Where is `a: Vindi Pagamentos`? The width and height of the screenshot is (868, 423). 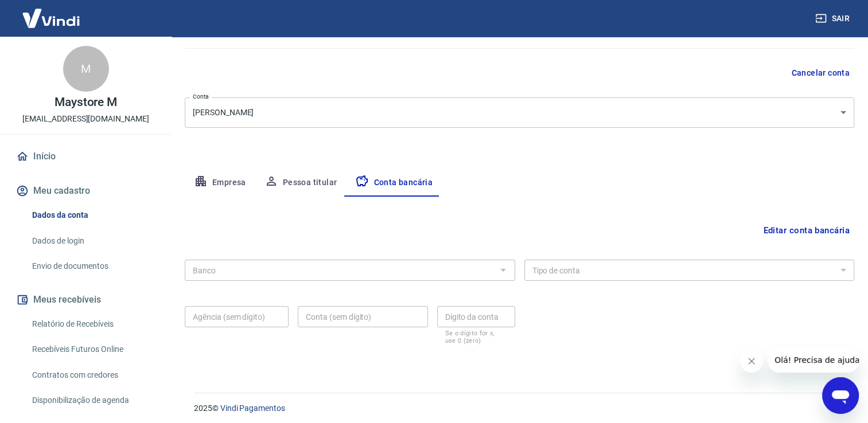 a: Vindi Pagamentos is located at coordinates (252, 409).